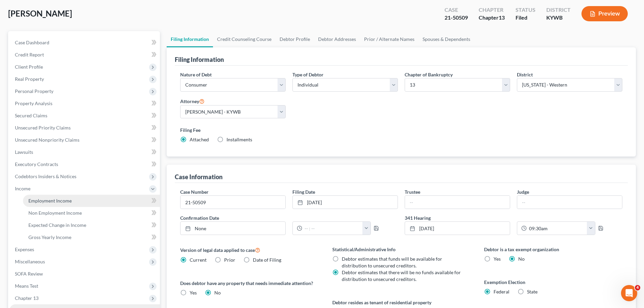 This screenshot has height=308, width=644. I want to click on a: Unsecured Priority Claims, so click(85, 128).